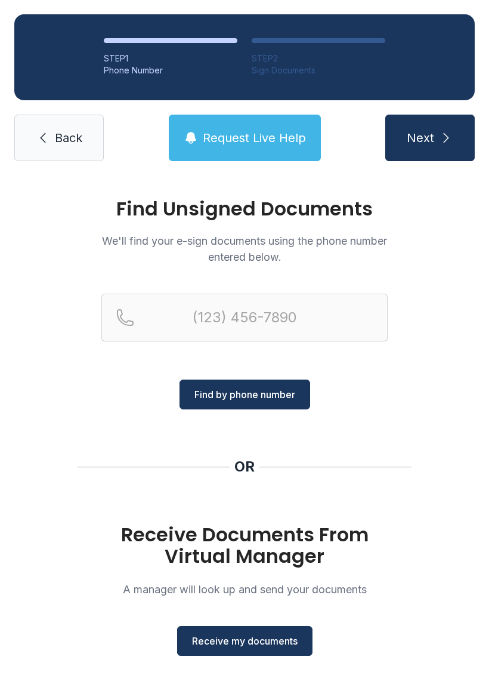 This screenshot has height=678, width=489. I want to click on span: Next, so click(421, 138).